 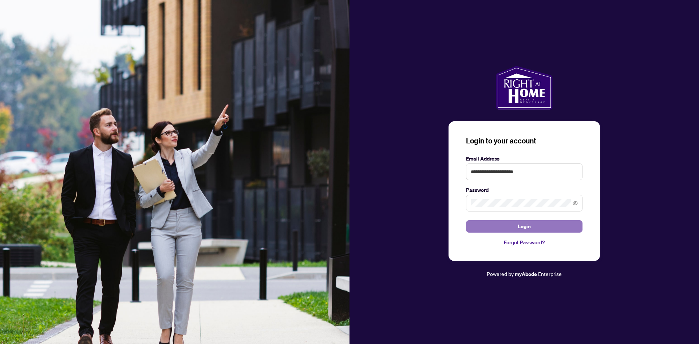 What do you see at coordinates (550, 274) in the screenshot?
I see `span: Enterprise` at bounding box center [550, 274].